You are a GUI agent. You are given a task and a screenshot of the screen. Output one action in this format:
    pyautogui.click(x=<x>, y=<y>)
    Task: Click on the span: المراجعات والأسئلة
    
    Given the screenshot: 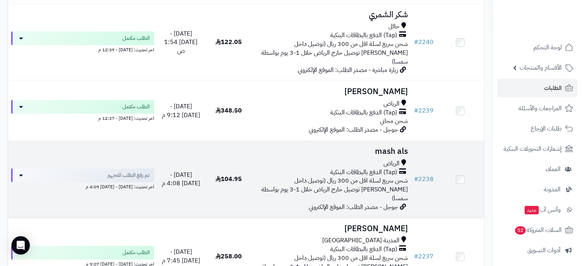 What is the action you would take?
    pyautogui.click(x=540, y=108)
    